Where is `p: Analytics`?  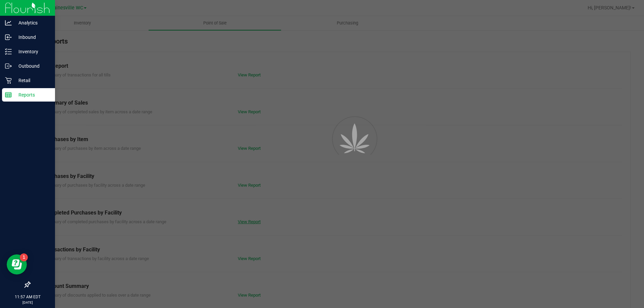 p: Analytics is located at coordinates (32, 23).